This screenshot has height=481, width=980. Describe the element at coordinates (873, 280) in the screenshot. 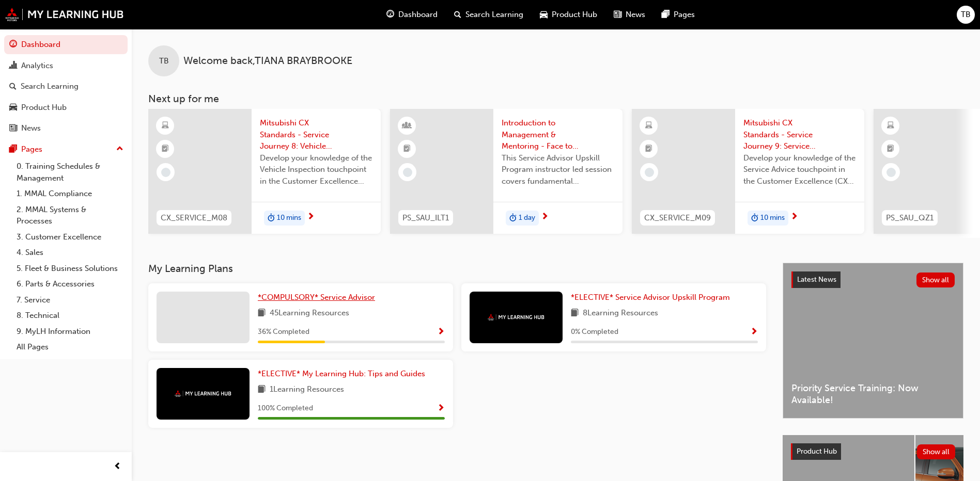

I see `a: Latest NewsShow all` at that location.